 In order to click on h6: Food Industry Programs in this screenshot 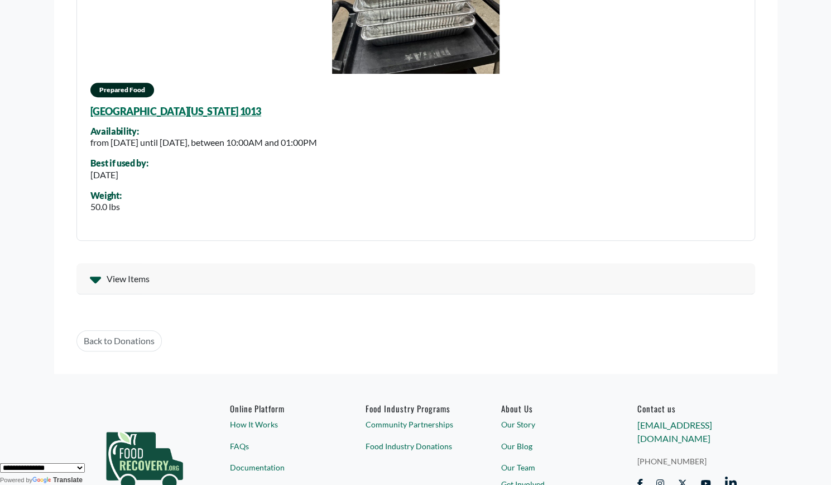, I will do `click(415, 408)`.